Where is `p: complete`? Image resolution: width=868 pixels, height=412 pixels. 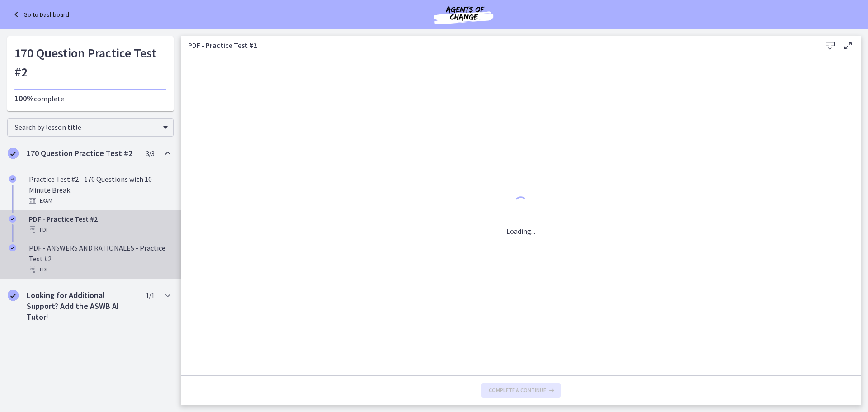 p: complete is located at coordinates (90, 98).